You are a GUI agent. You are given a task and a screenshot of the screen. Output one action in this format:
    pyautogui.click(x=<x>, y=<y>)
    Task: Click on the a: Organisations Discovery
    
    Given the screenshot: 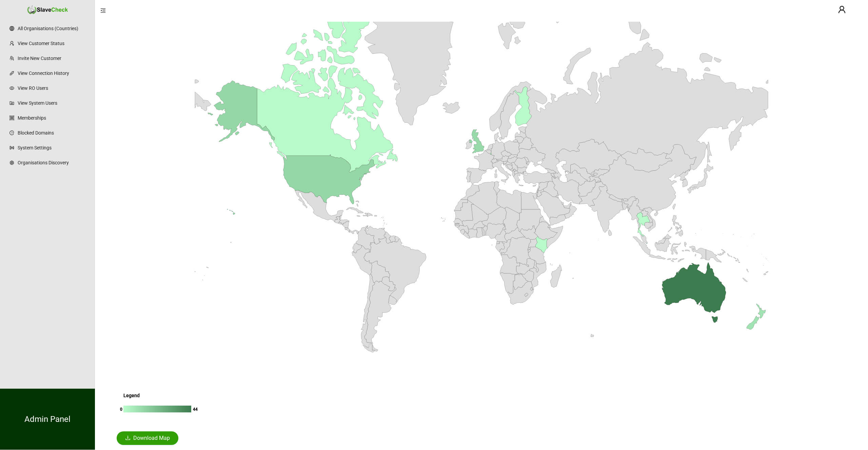 What is the action you would take?
    pyautogui.click(x=53, y=163)
    